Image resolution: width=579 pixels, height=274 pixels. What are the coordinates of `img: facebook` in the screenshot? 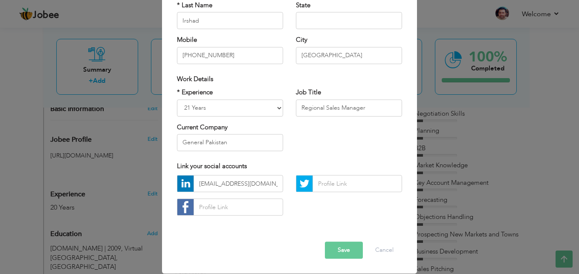 It's located at (185, 207).